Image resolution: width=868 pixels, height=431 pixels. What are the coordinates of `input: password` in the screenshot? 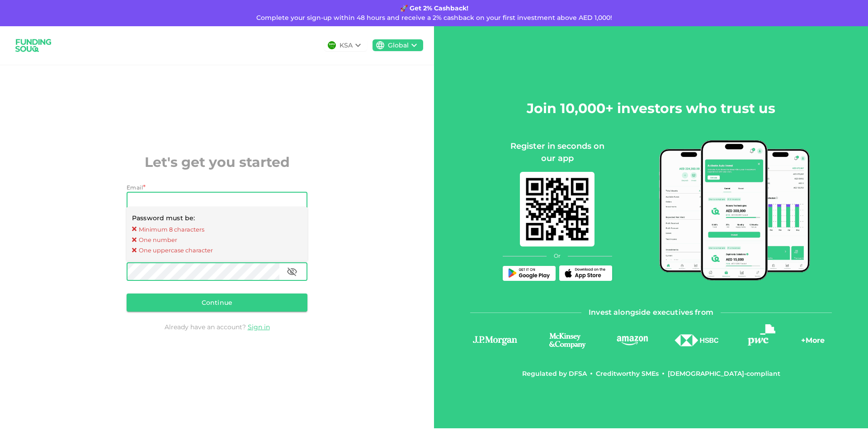 It's located at (203, 272).